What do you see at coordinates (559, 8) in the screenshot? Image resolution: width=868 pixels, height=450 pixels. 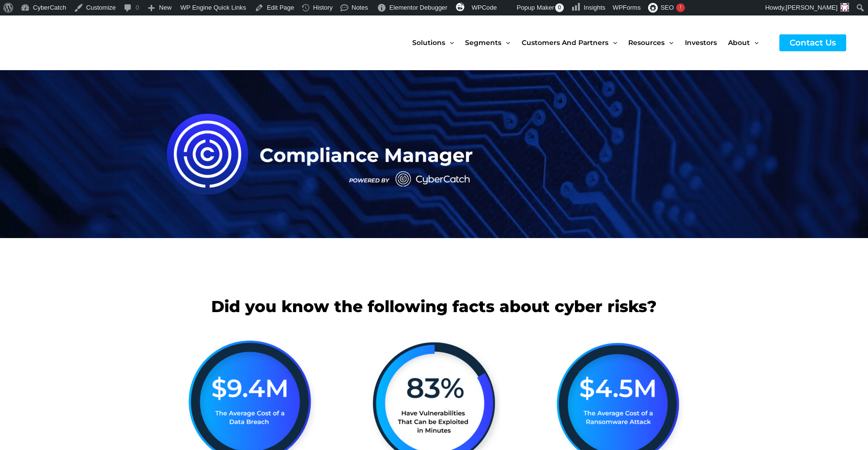 I see `span: 0` at bounding box center [559, 8].